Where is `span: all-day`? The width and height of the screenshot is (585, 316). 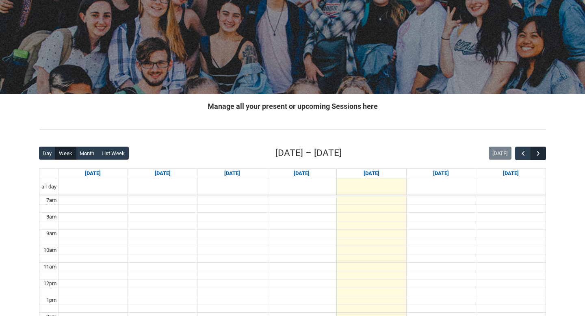 span: all-day is located at coordinates (49, 187).